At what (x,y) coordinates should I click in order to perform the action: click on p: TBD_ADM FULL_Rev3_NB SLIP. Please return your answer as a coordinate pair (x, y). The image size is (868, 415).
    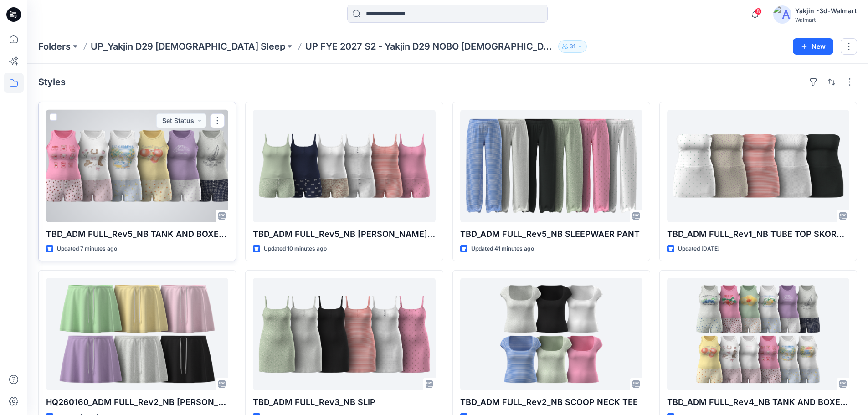
    Looking at the image, I should click on (344, 402).